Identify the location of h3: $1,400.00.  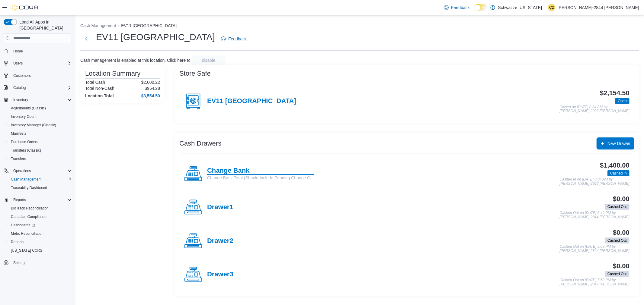
(615, 166).